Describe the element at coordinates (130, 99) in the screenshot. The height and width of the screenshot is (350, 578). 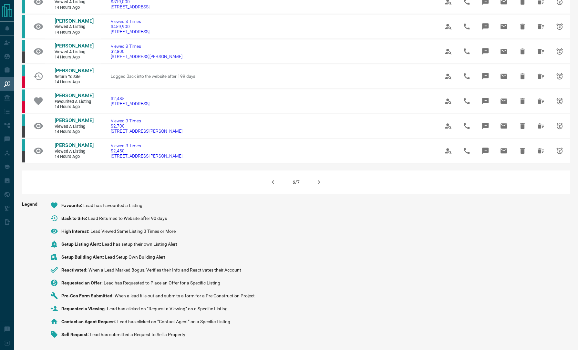
I see `span: $2,485` at that location.